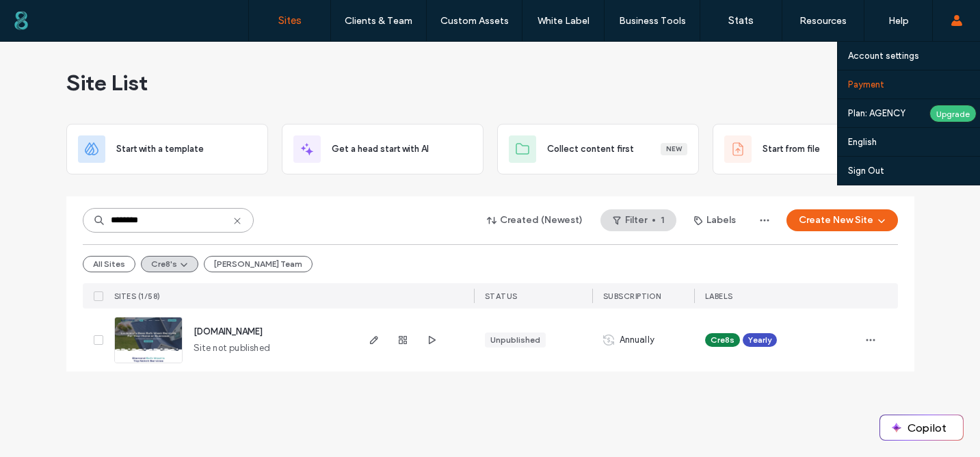 The height and width of the screenshot is (457, 980). I want to click on label: English, so click(862, 142).